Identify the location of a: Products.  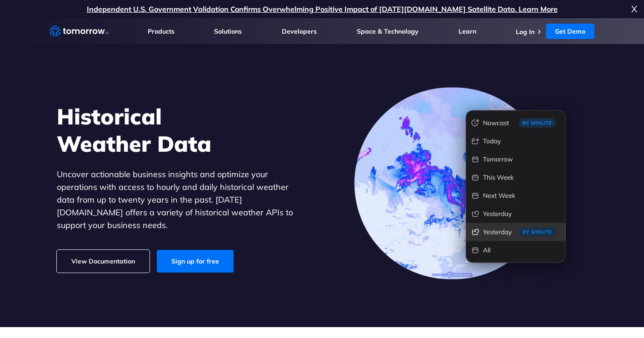
(161, 31).